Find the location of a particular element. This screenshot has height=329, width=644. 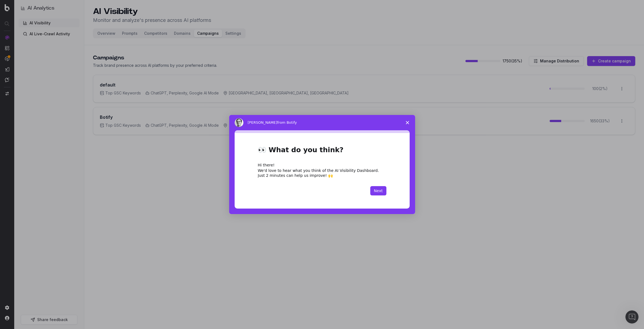

img: Profile image for Matthieu is located at coordinates (239, 123).